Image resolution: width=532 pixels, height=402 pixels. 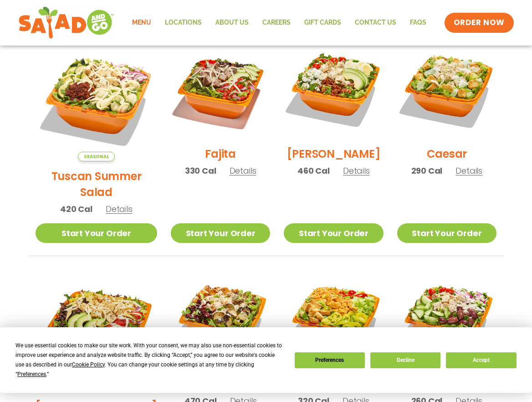 What do you see at coordinates (405, 360) in the screenshot?
I see `button: Decline` at bounding box center [405, 360].